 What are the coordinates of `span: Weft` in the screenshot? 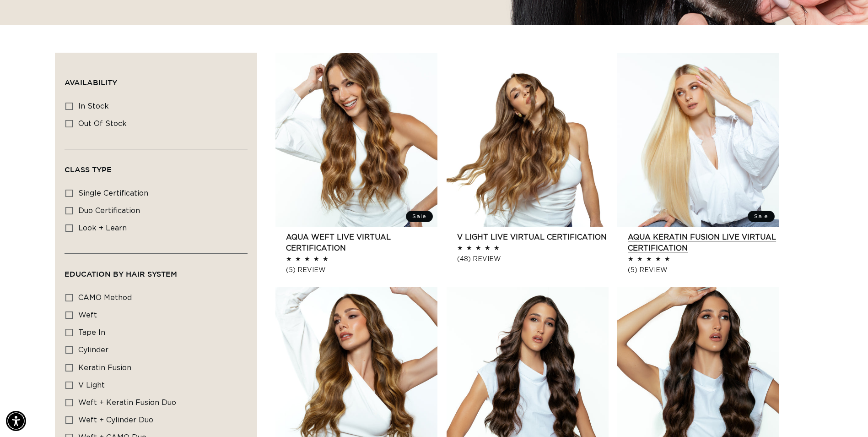 It's located at (87, 315).